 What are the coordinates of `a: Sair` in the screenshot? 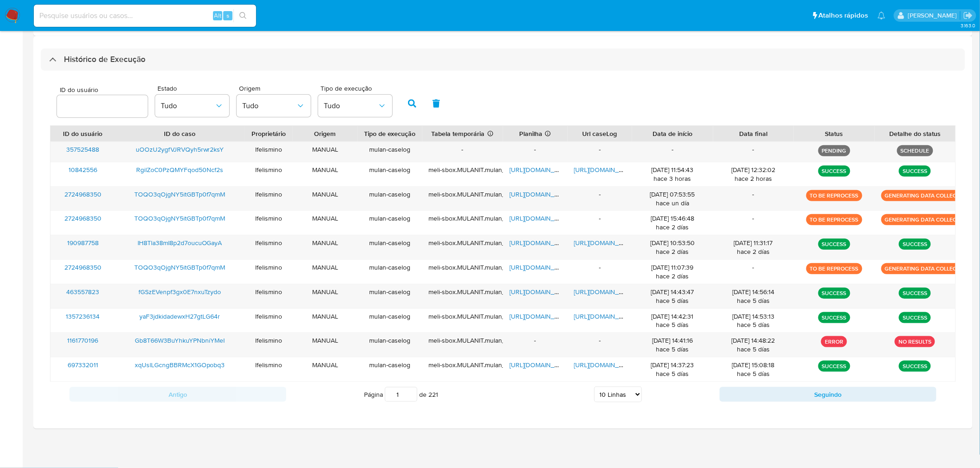 It's located at (968, 15).